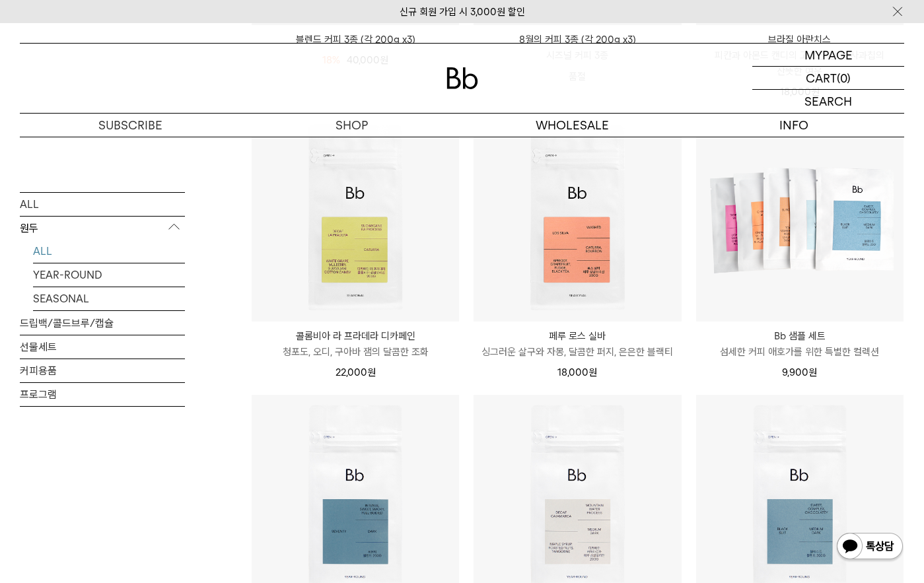 The image size is (924, 583). I want to click on p: 싱그러운 살구와 자몽, 달콤한 퍼지, 은은한 블랙티, so click(578, 352).